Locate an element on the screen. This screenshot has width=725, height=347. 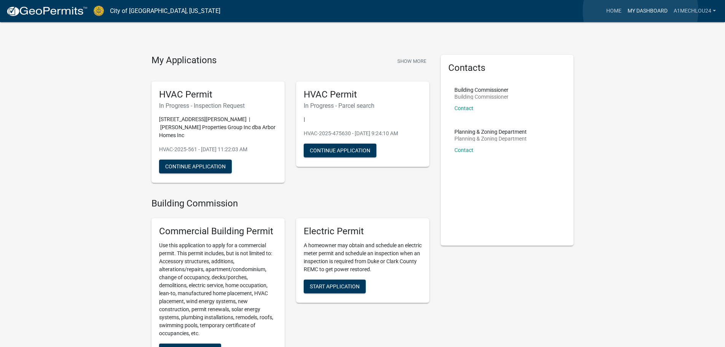
a: My Dashboard is located at coordinates (647, 11).